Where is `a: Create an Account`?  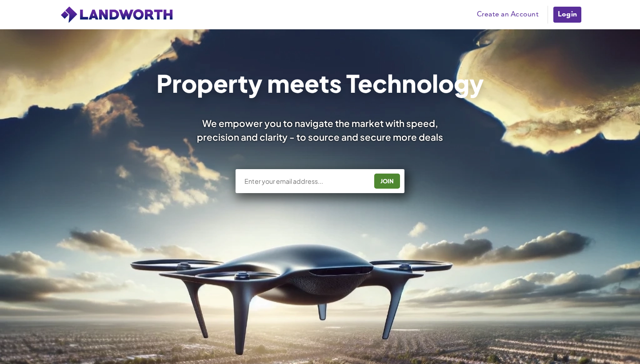 a: Create an Account is located at coordinates (508, 15).